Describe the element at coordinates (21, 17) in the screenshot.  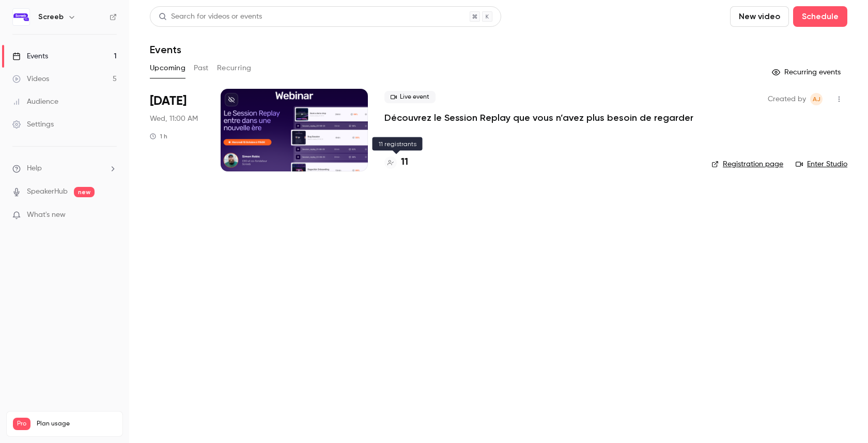
I see `img: Screeb` at that location.